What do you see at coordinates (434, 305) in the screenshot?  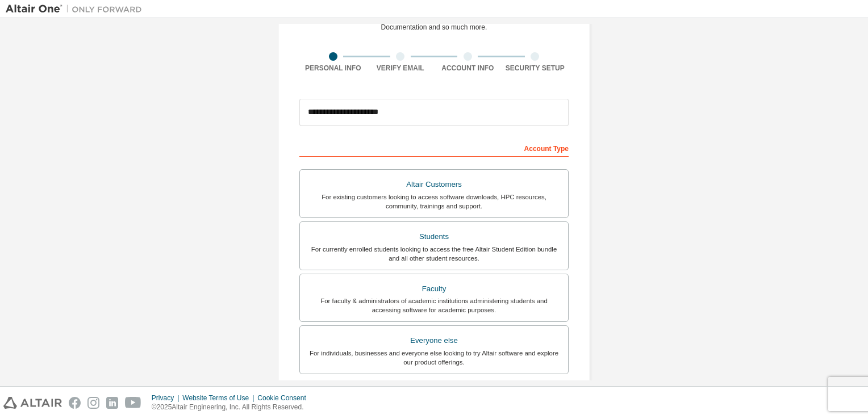 I see `div: For faculty & administrators of academic institutions administering students and accessing softwa...` at bounding box center [434, 305].